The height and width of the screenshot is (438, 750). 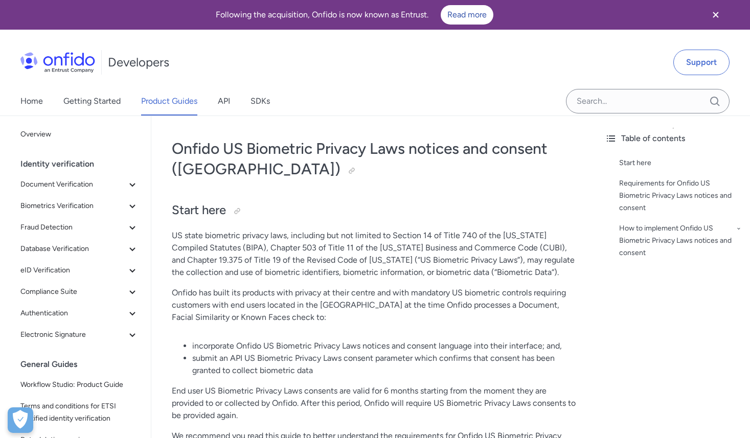 I want to click on span: Document Verification, so click(x=73, y=184).